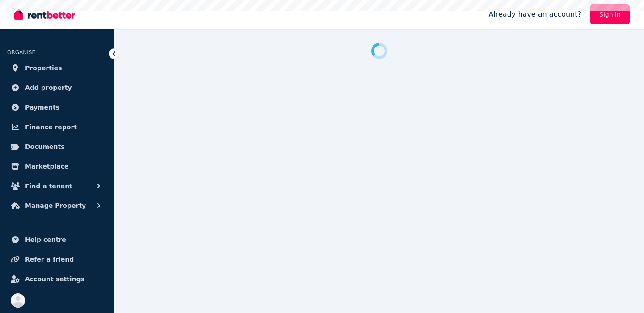 Image resolution: width=644 pixels, height=313 pixels. I want to click on span: Find a tenant, so click(49, 186).